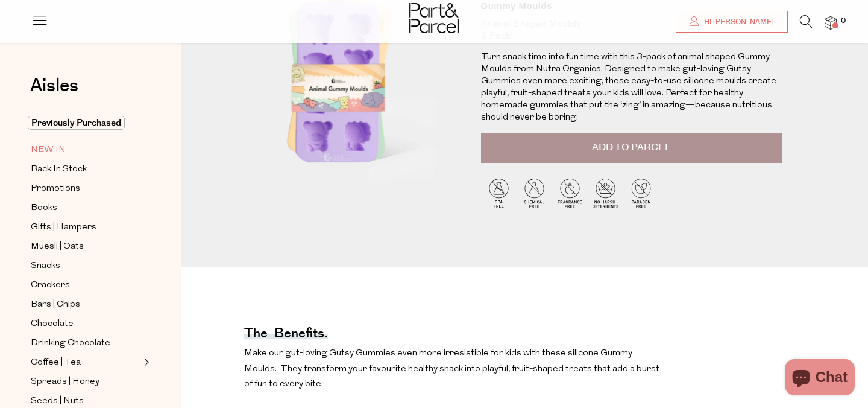  What do you see at coordinates (86, 266) in the screenshot?
I see `a: Snacks` at bounding box center [86, 266].